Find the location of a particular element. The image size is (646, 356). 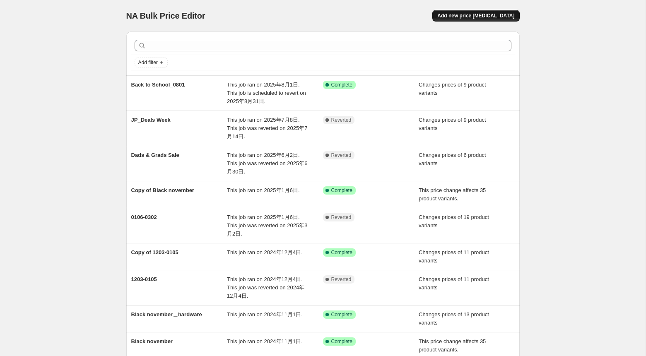

button: Add filter is located at coordinates (151, 63).